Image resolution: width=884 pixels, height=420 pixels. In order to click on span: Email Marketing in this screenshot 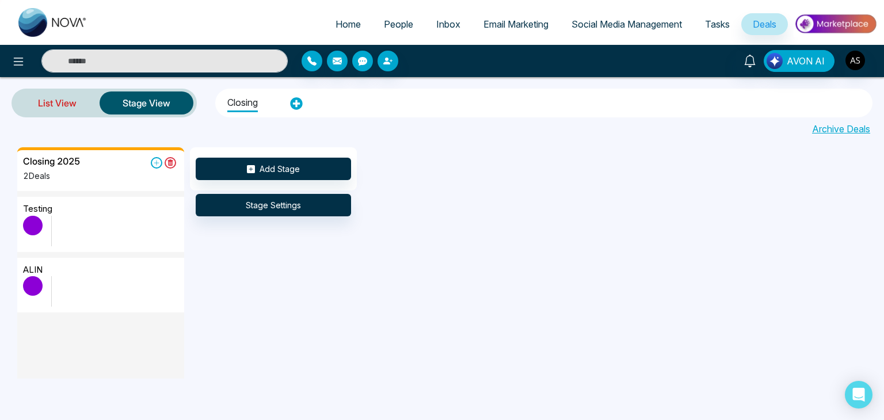, I will do `click(516, 24)`.